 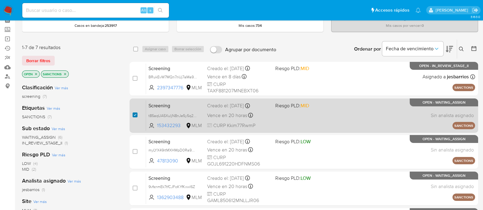 I want to click on input: Buscar usuario o caso..., so click(x=96, y=10).